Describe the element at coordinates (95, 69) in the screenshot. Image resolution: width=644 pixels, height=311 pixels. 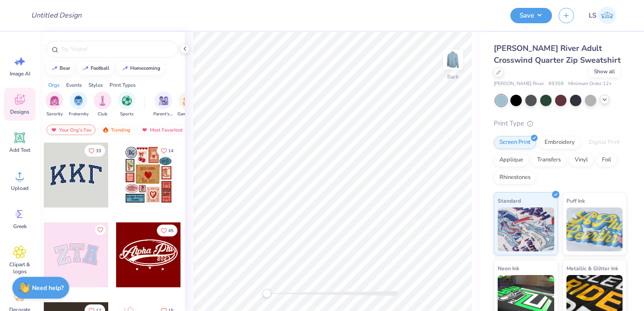
I see `button: football` at that location.